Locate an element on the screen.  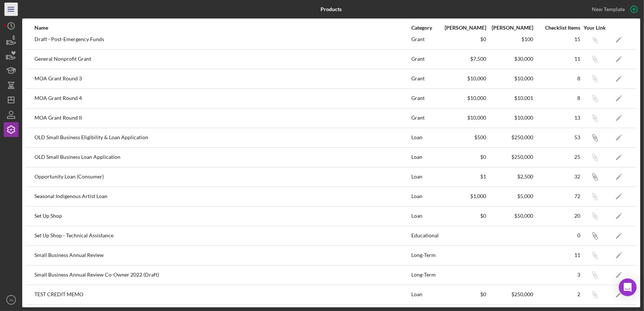
div: $2,500 is located at coordinates (510, 177).